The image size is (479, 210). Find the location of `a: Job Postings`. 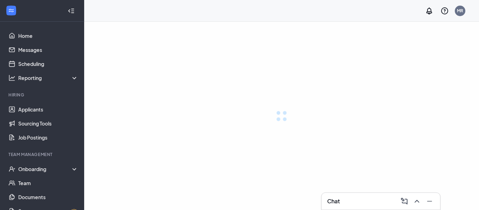

a: Job Postings is located at coordinates (48, 137).